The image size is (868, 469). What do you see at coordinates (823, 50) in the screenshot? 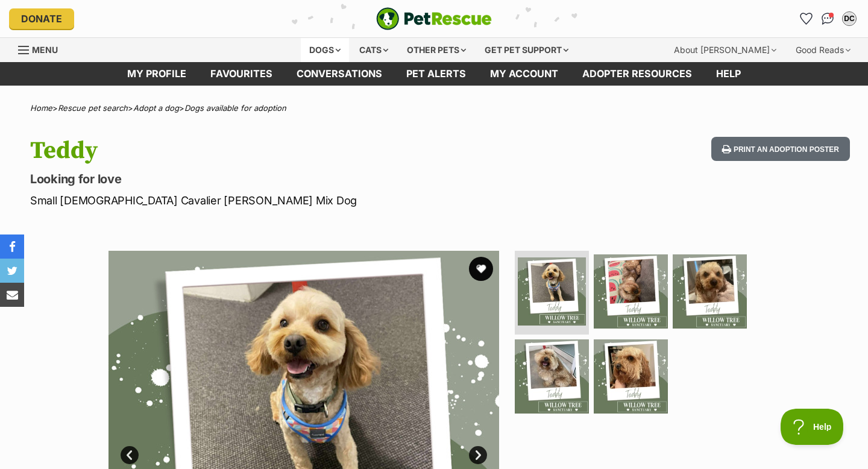
I see `div: Good Reads` at bounding box center [823, 50].